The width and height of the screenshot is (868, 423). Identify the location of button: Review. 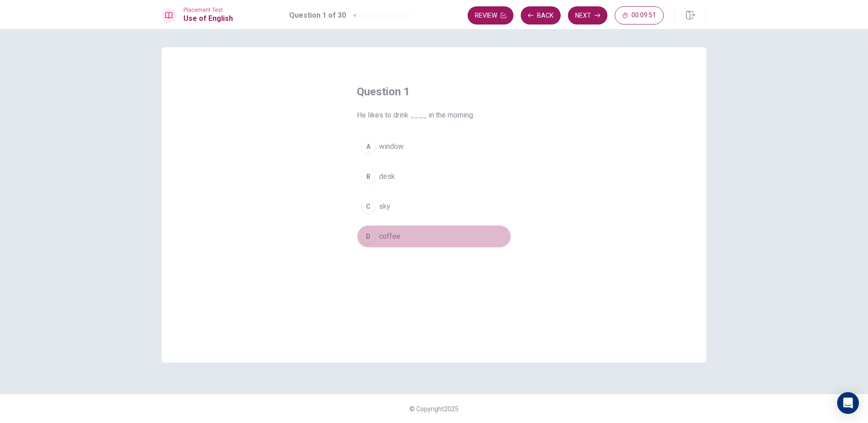
(490, 15).